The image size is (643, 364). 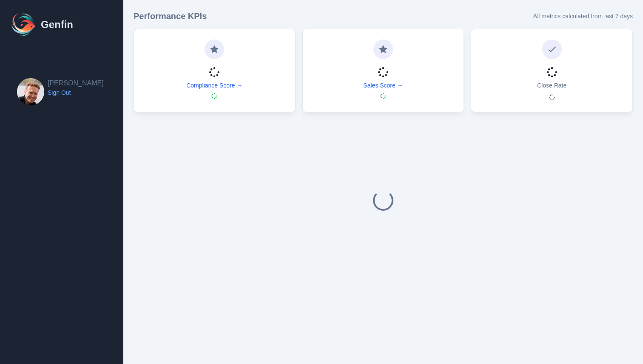 What do you see at coordinates (170, 16) in the screenshot?
I see `h3: Performance KPIs` at bounding box center [170, 16].